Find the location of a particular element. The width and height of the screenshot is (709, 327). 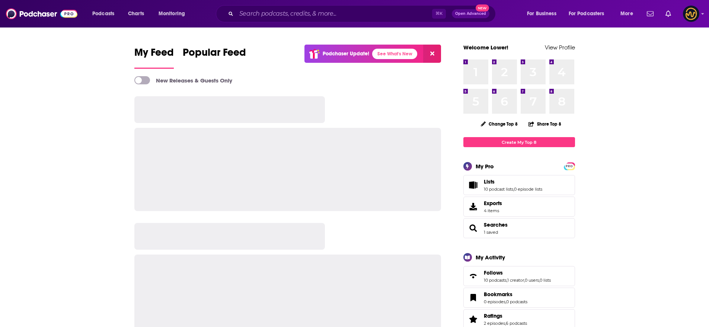

a: 6 podcasts is located at coordinates (516, 324).